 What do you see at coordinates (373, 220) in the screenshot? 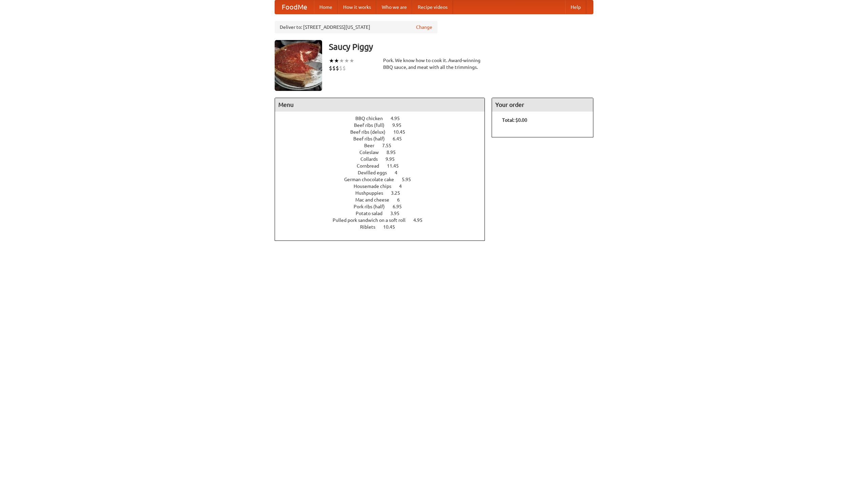
I see `span: Pulled pork sandwich on a soft roll` at bounding box center [373, 220].